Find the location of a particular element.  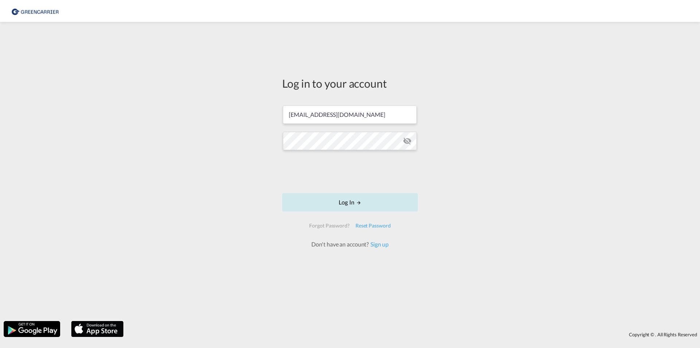

a: Sign up is located at coordinates (379, 244).